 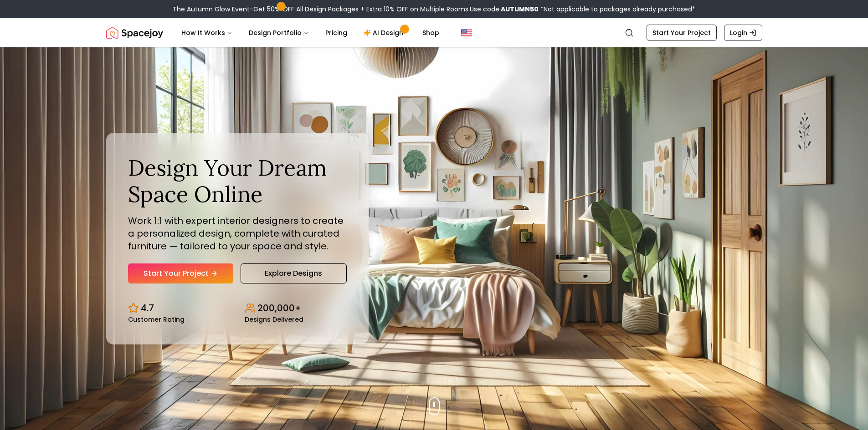 I want to click on a: AI Design, so click(x=385, y=32).